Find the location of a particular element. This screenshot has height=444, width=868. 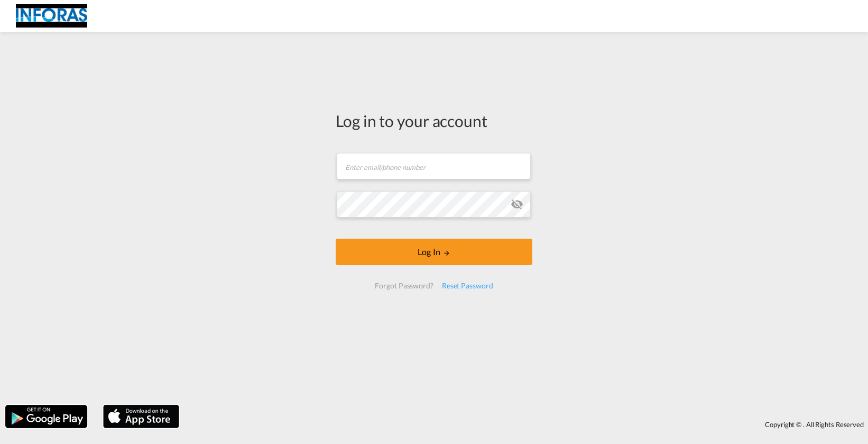

div: Reset Password is located at coordinates (467, 286).